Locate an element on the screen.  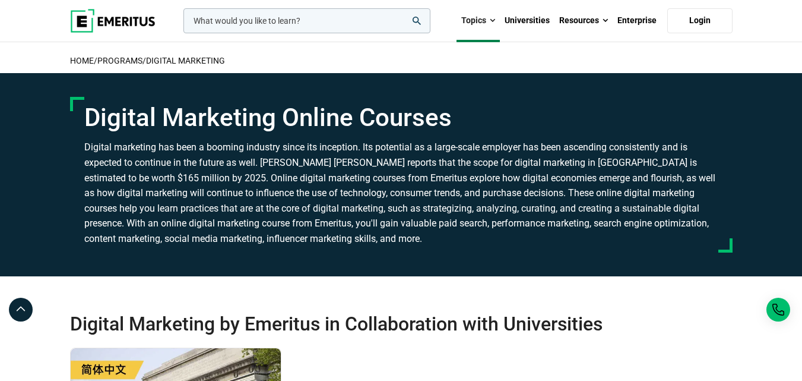
h1: Digital Marketing Online Courses is located at coordinates (402, 118).